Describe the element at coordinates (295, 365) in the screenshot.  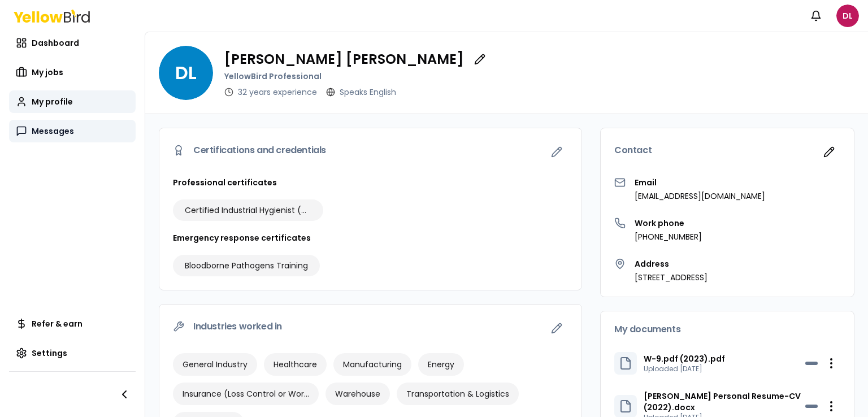
I see `div: Healthcare` at that location.